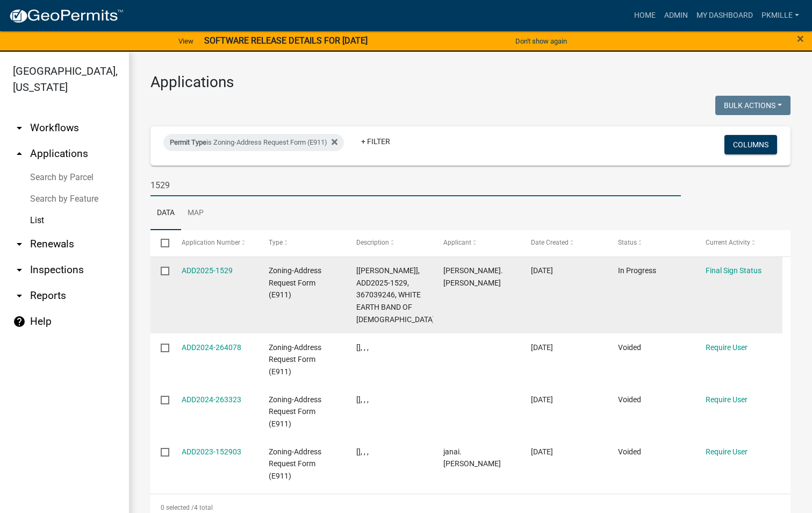 The height and width of the screenshot is (513, 812). Describe the element at coordinates (738, 243) in the screenshot. I see `datatable-header-cell: Current Activity` at that location.